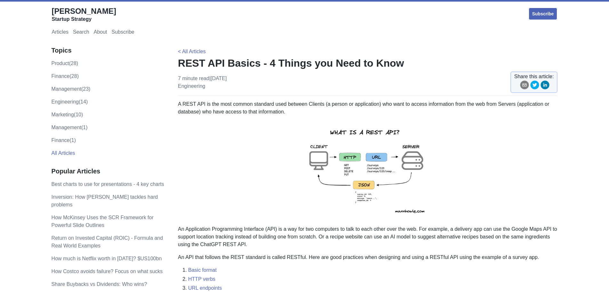 The image size is (609, 292). I want to click on a: Basic format, so click(202, 270).